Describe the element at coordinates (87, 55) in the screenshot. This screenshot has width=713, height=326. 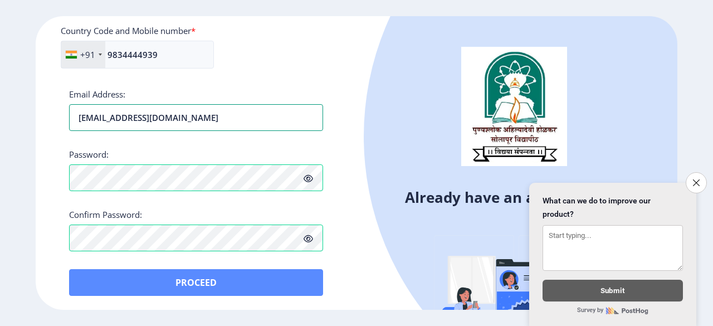
I see `div: +91` at that location.